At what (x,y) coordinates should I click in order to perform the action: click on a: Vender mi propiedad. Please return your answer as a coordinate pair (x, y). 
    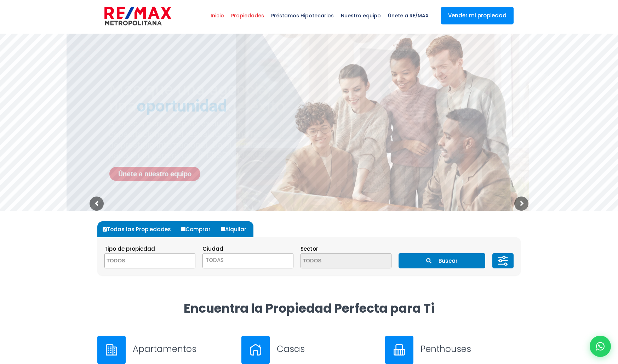
    Looking at the image, I should click on (477, 16).